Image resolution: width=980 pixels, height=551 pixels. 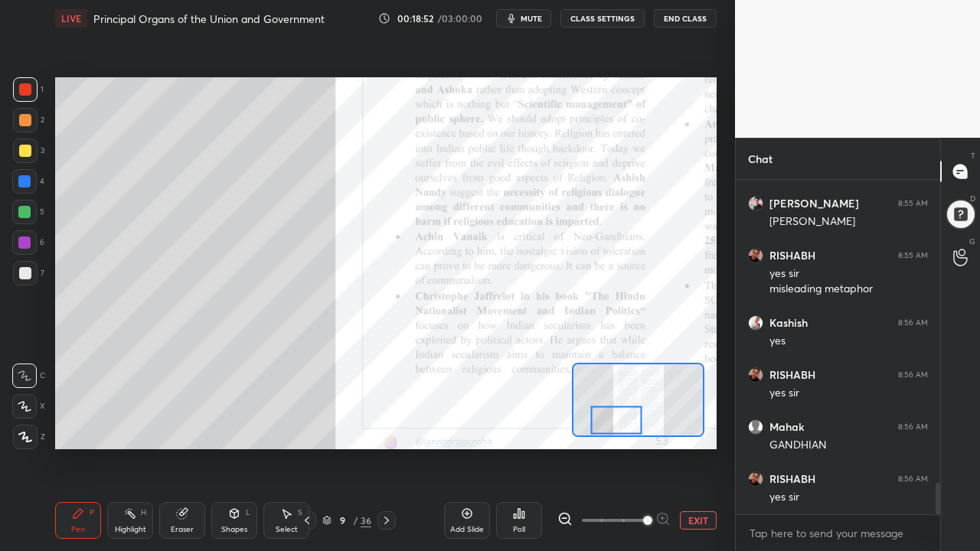 I want to click on h4: Principal Organs of the Union and Government, so click(x=209, y=19).